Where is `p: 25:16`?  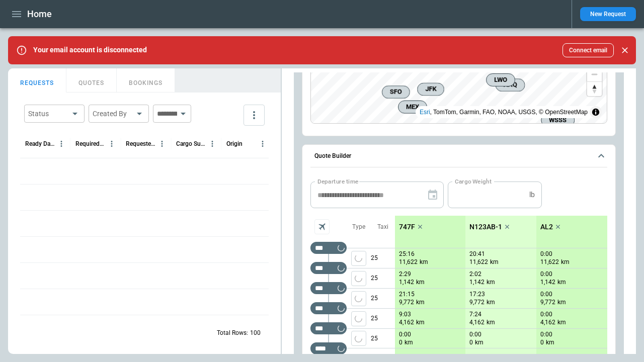 p: 25:16 is located at coordinates (406, 254).